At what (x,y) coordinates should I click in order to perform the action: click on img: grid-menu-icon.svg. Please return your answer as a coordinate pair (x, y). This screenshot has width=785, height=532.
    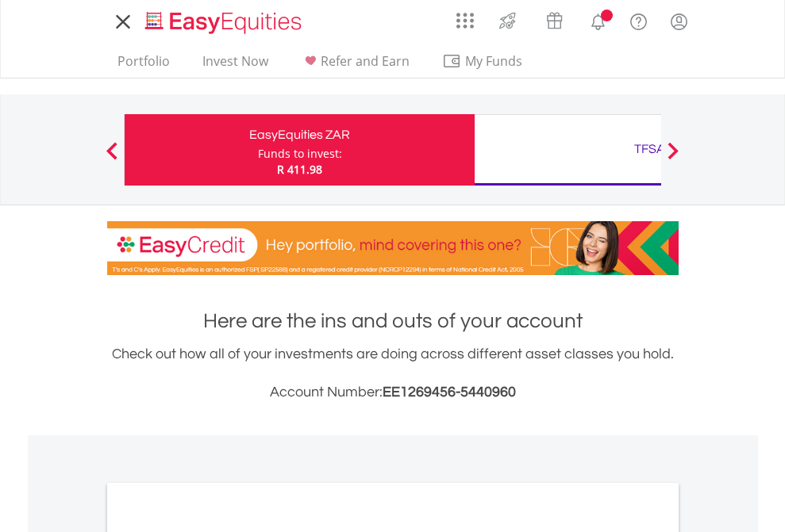
    Looking at the image, I should click on (465, 21).